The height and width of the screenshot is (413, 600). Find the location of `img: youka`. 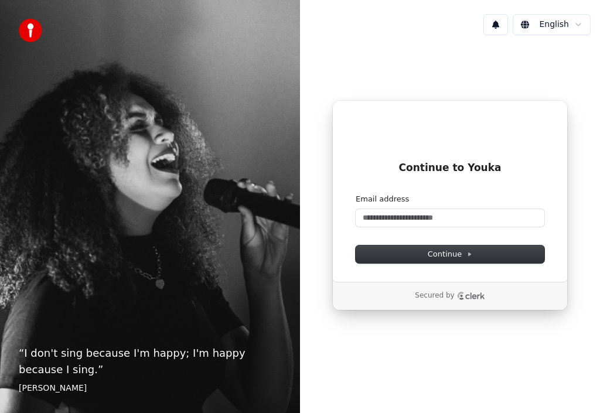

img: youka is located at coordinates (30, 30).